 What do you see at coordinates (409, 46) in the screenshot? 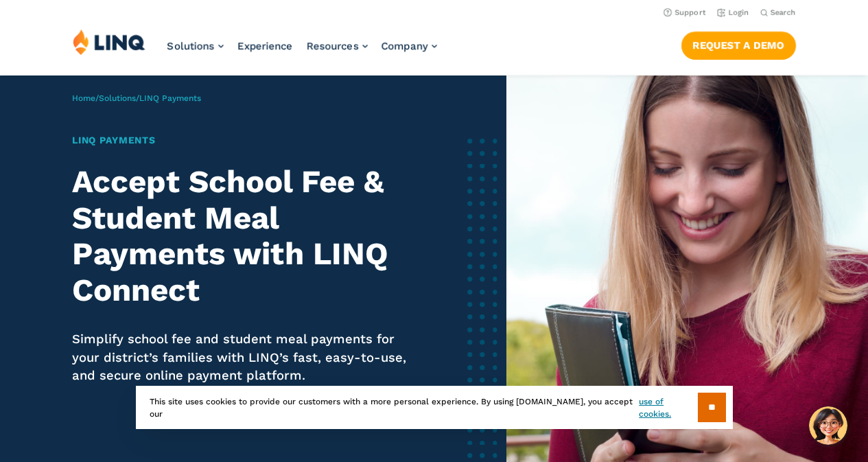
I see `a: Company` at bounding box center [409, 46].